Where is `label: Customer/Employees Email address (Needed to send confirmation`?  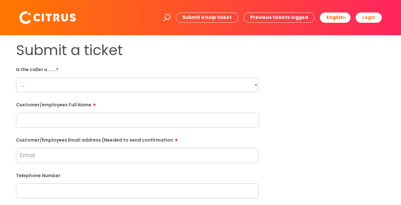 label: Customer/Employees Email address (Needed to send confirmation is located at coordinates (137, 139).